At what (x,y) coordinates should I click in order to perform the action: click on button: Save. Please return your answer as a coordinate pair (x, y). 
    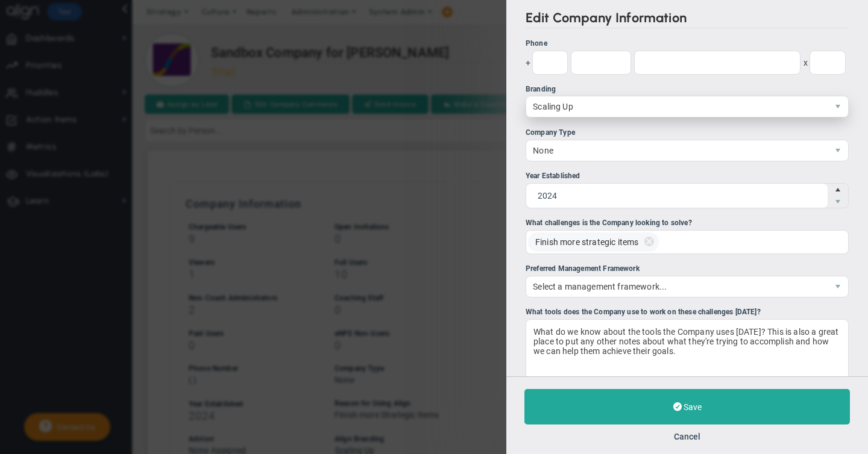
    Looking at the image, I should click on (687, 407).